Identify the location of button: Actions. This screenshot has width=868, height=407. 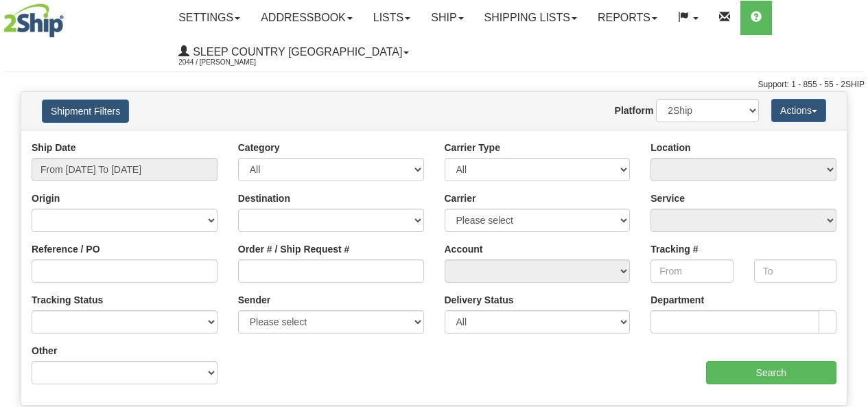
(799, 111).